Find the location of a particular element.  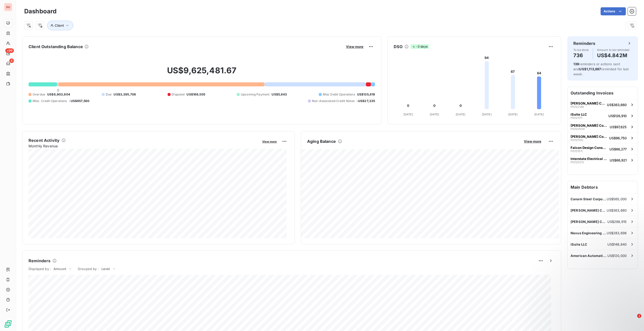

span: 0 is located at coordinates (58, 90).